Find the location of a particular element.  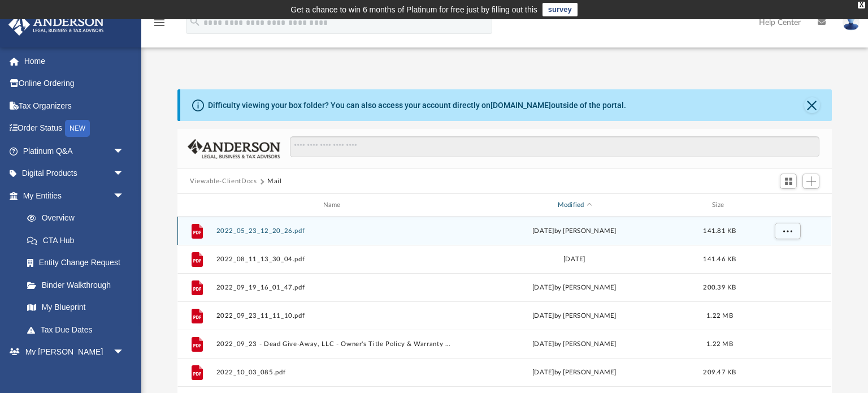

span: 200.39 KB is located at coordinates (720, 288).